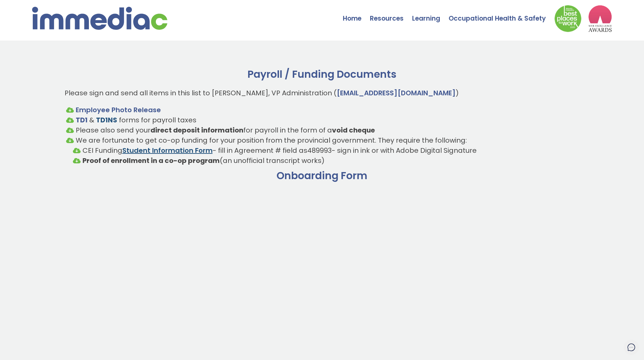 The width and height of the screenshot is (644, 360). What do you see at coordinates (320, 150) in the screenshot?
I see `span: 489993` at bounding box center [320, 150].